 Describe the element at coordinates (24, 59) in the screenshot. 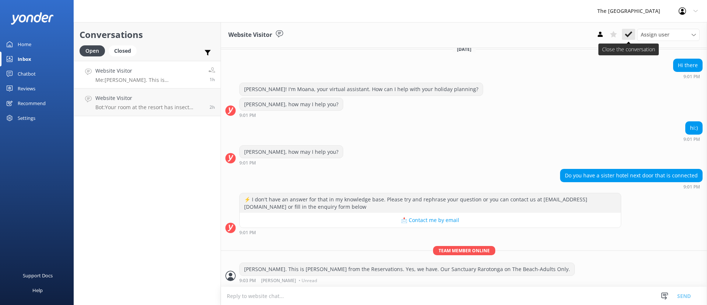

I see `div: Inbox` at that location.